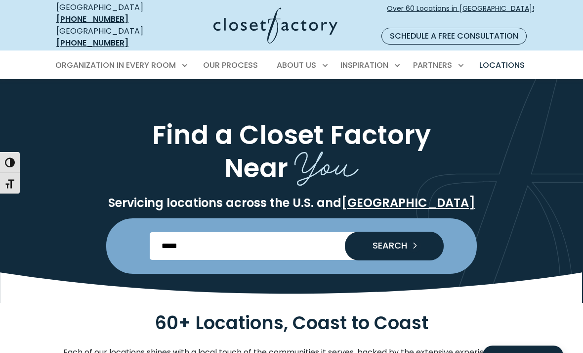 The width and height of the screenshot is (583, 353). I want to click on span: You, so click(327, 161).